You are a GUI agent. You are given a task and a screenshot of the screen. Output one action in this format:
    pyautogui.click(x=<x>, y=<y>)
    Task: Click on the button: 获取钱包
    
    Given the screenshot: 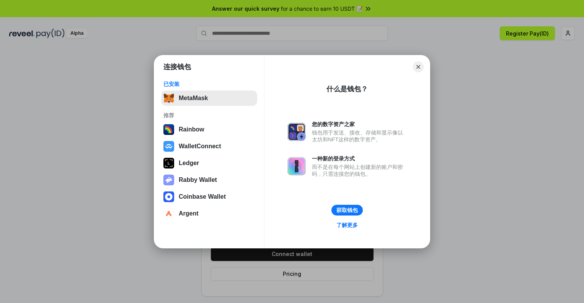 What is the action you would take?
    pyautogui.click(x=347, y=210)
    